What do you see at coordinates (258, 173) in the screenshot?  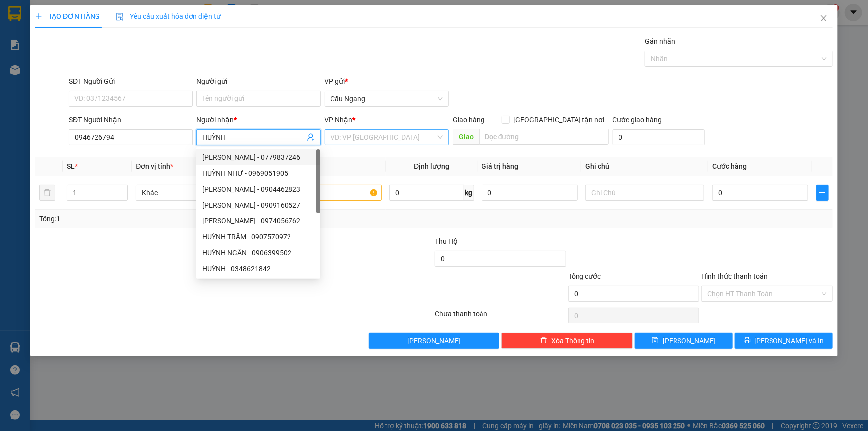 I see `div: HUỲNH NHƯ - 0969051905` at bounding box center [258, 173].